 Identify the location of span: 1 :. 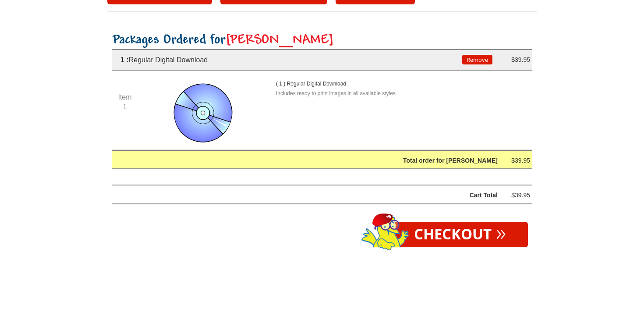
(124, 59).